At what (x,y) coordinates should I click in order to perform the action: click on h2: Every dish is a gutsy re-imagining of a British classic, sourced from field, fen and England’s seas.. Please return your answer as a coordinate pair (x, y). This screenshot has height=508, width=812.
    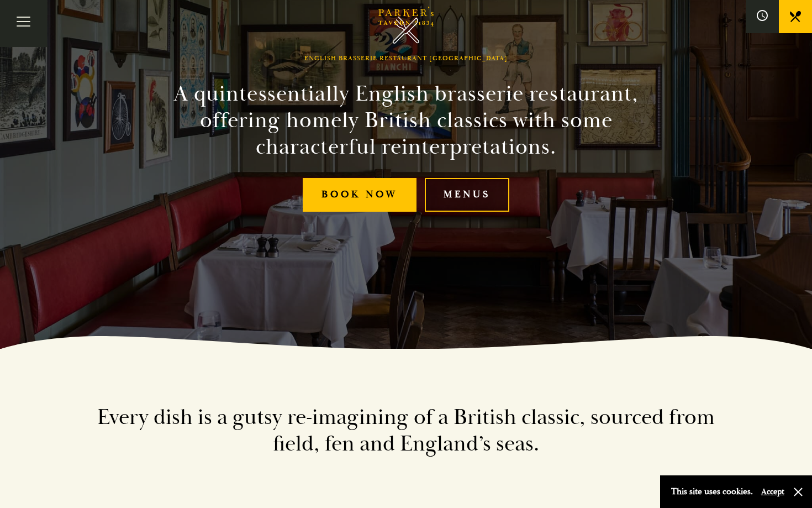
    Looking at the image, I should click on (406, 430).